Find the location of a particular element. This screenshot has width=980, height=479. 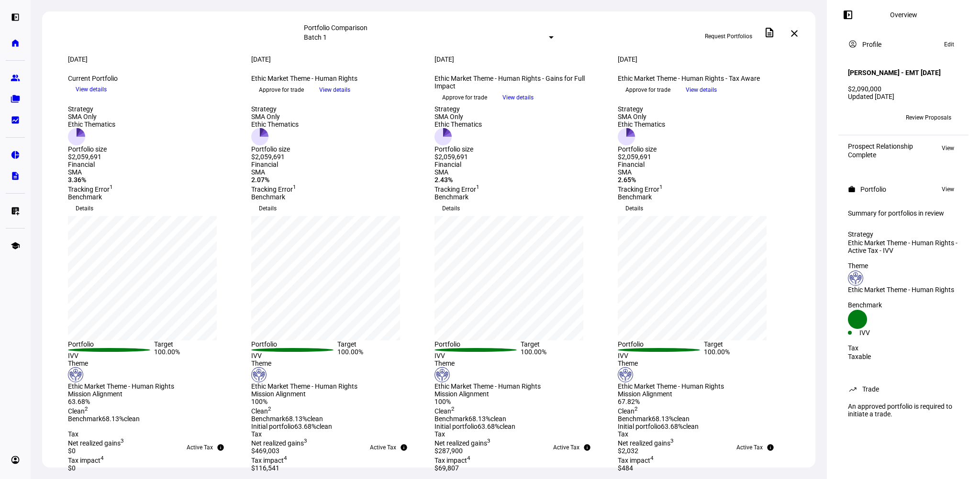

div: $287,900 is located at coordinates (520, 451).